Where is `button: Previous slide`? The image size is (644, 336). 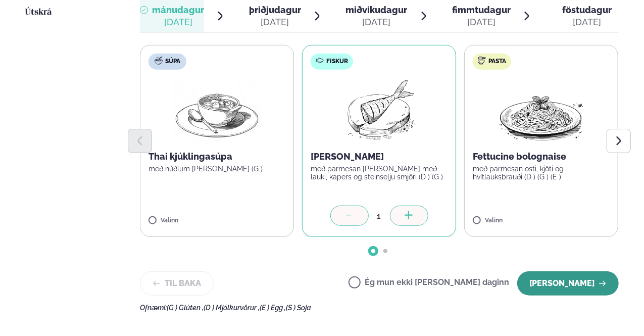 button: Previous slide is located at coordinates (140, 141).